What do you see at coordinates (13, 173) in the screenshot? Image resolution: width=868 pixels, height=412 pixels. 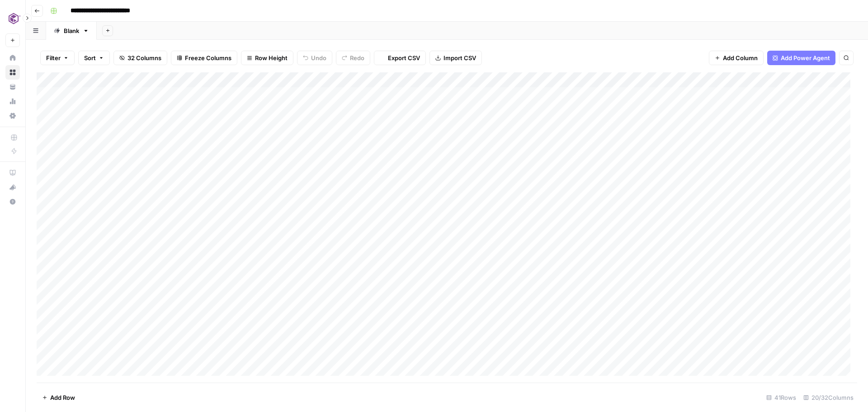 I see `a: AirOps Academy` at bounding box center [13, 173].